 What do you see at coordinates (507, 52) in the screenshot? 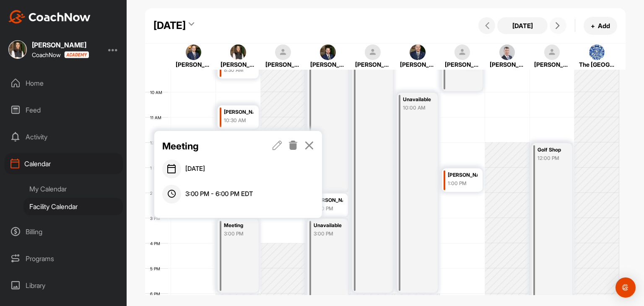
I see `img: square_b7f20754f9f8f6eaa06991cc1baa4178.jpg` at bounding box center [507, 52].